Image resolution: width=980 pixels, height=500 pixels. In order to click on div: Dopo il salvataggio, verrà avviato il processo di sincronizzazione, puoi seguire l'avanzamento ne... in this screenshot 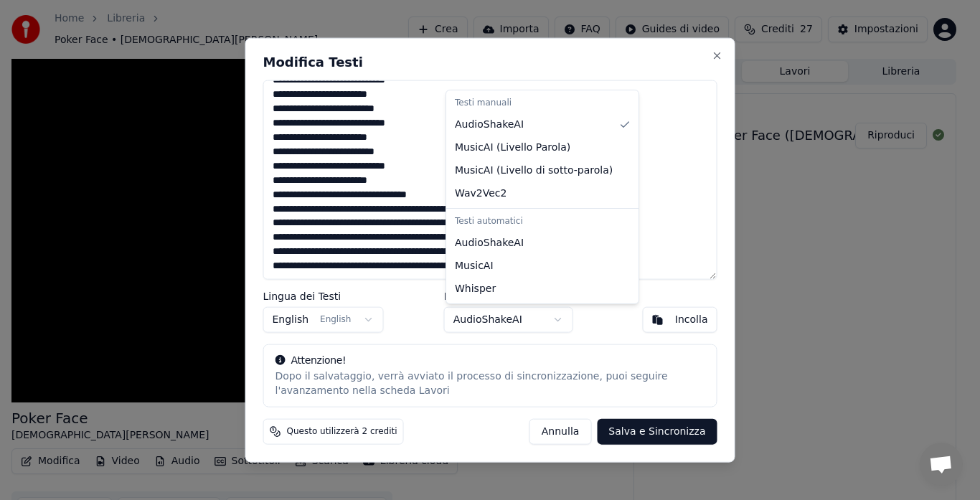, I will do `click(490, 384)`.